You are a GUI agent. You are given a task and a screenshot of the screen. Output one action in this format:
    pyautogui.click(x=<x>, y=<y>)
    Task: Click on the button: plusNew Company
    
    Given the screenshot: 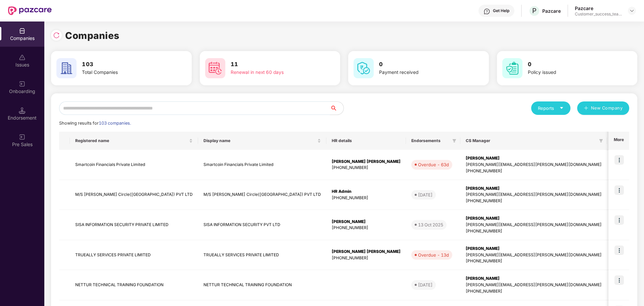 What is the action you would take?
    pyautogui.click(x=603, y=108)
    